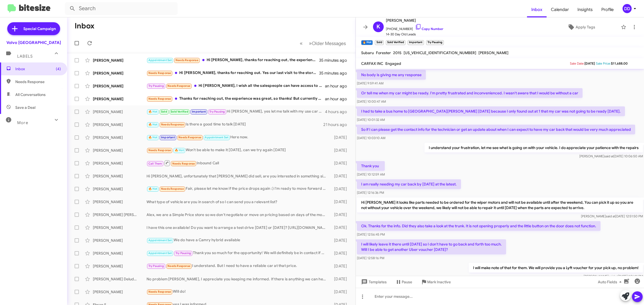  Describe the element at coordinates (604, 63) in the screenshot. I see `span: Sale Price:` at that location.